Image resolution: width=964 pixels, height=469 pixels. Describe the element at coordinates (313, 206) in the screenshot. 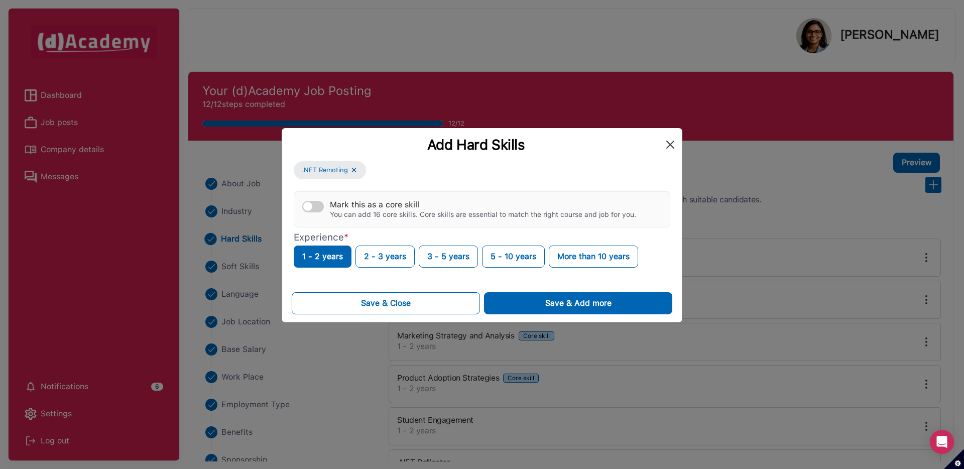

I see `button: Mark this as a core skillYou can add 16 core skills. Core skills are essential to match the right...` at that location.